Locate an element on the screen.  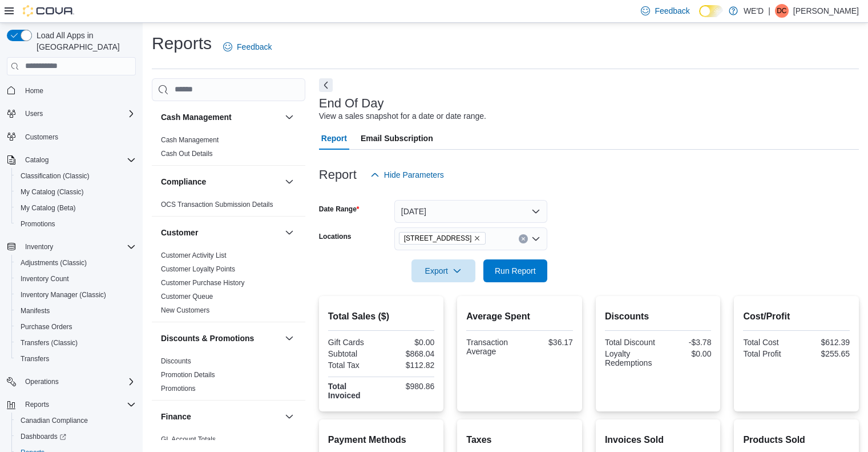
button: Compliance is located at coordinates (220, 181).